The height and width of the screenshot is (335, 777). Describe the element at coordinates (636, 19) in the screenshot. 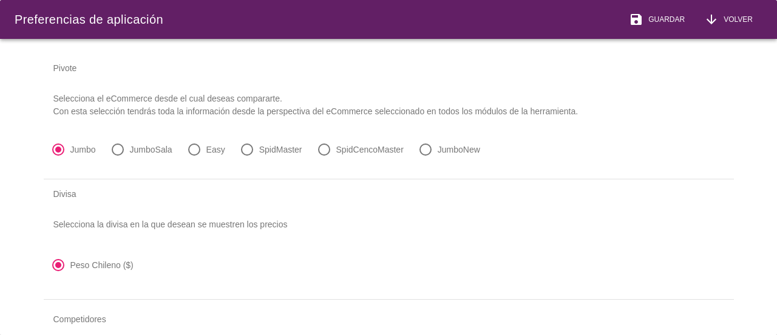

I see `i: save` at that location.